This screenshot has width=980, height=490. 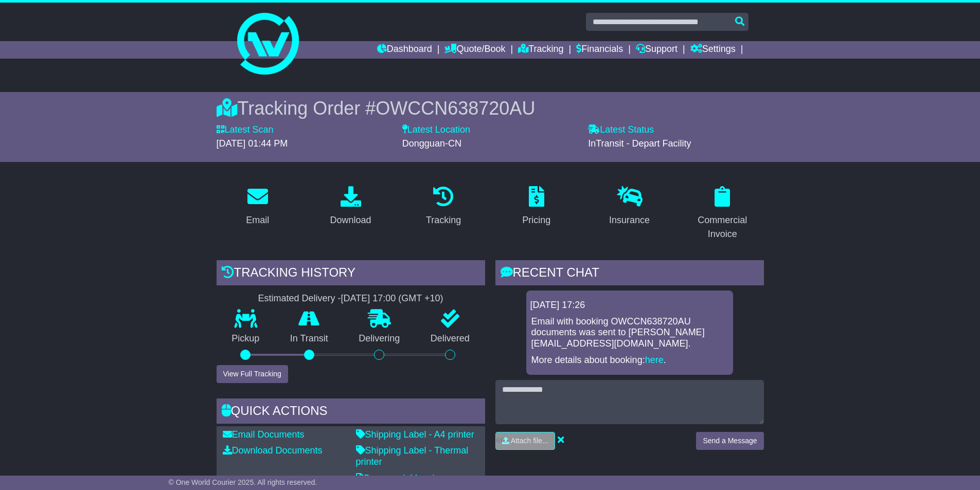 I want to click on a: Email Documents, so click(x=264, y=435).